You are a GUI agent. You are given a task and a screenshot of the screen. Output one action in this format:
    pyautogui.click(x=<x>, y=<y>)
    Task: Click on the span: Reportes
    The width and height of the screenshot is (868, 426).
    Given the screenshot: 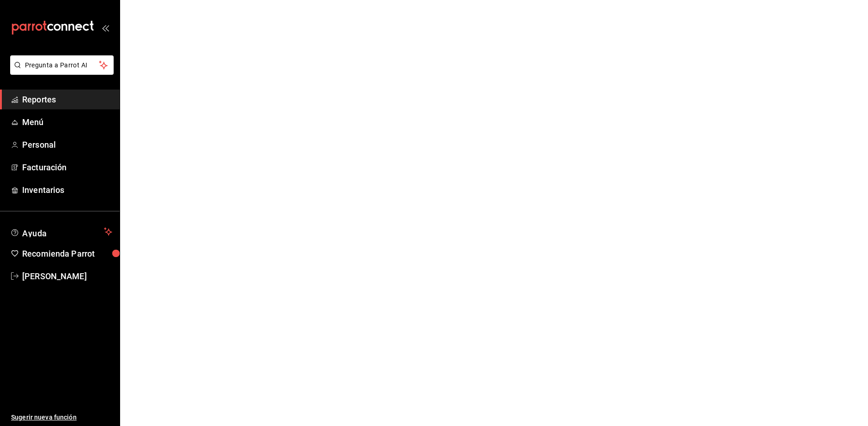 What is the action you would take?
    pyautogui.click(x=67, y=99)
    